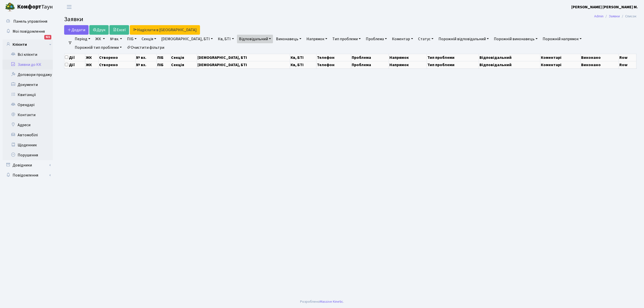 The image size is (644, 308). What do you see at coordinates (74, 19) in the screenshot?
I see `span: Заявки` at bounding box center [74, 19].